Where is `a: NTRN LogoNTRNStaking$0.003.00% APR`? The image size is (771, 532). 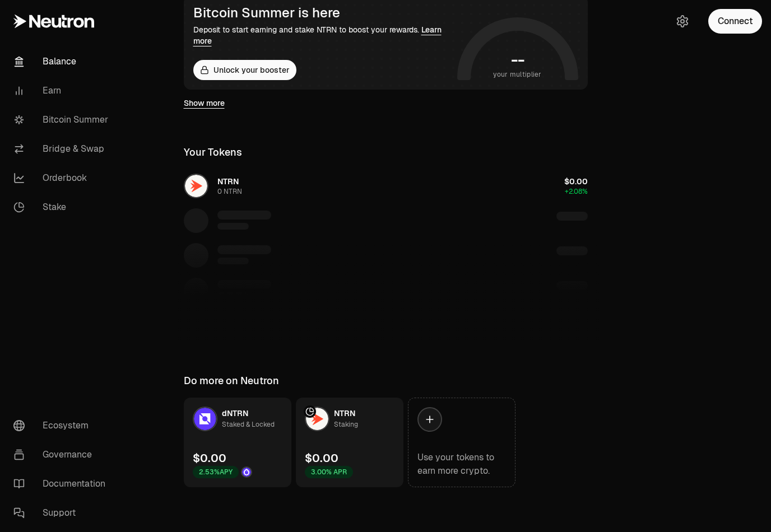
a: NTRN LogoNTRNStaking$0.003.00% APR is located at coordinates (350, 442).